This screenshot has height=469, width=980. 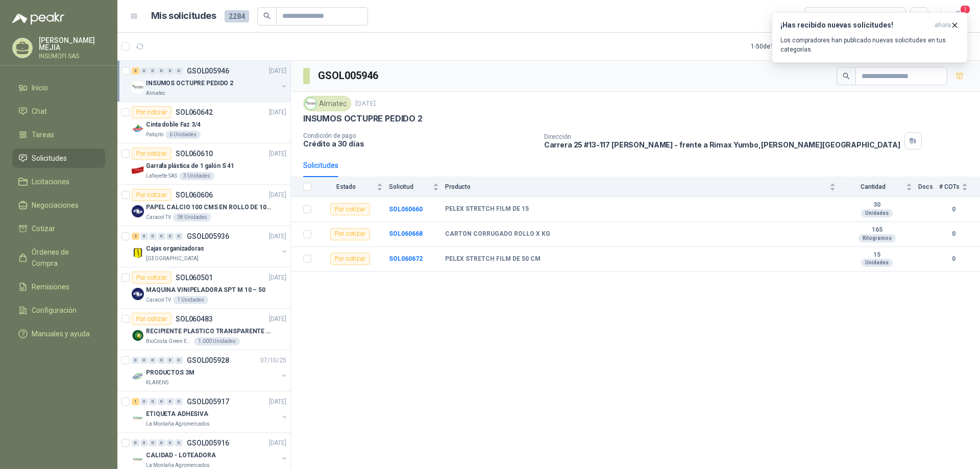 I want to click on b: 165, so click(x=877, y=230).